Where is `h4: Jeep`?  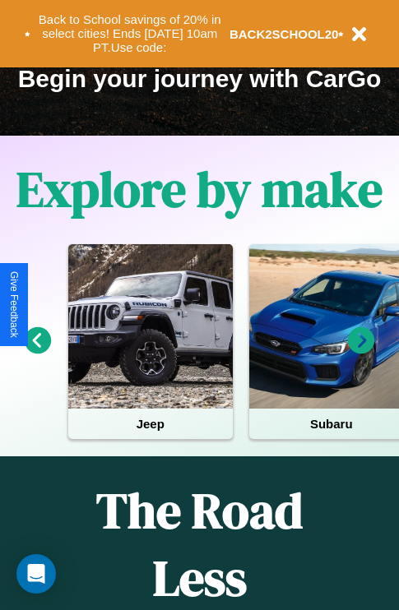 h4: Jeep is located at coordinates (151, 424).